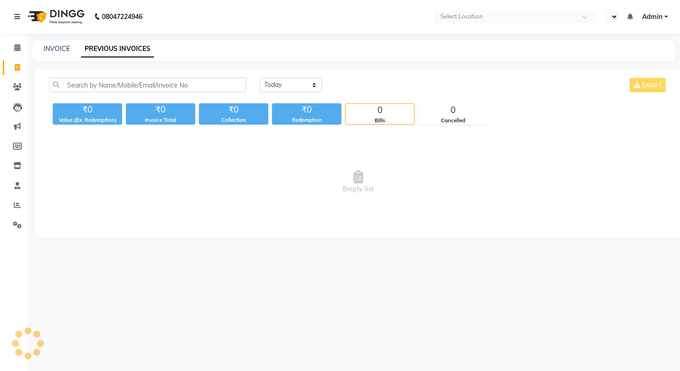 The width and height of the screenshot is (680, 371). What do you see at coordinates (122, 17) in the screenshot?
I see `b: 08047224946` at bounding box center [122, 17].